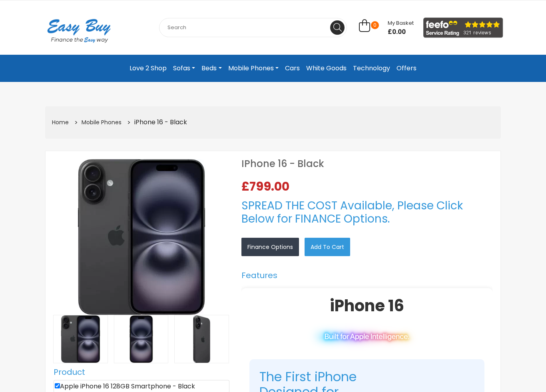 The image size is (546, 392). What do you see at coordinates (367, 212) in the screenshot?
I see `h3: SPREAD THE COST Available, Please Click Below for FINANCE Options.` at bounding box center [367, 212].